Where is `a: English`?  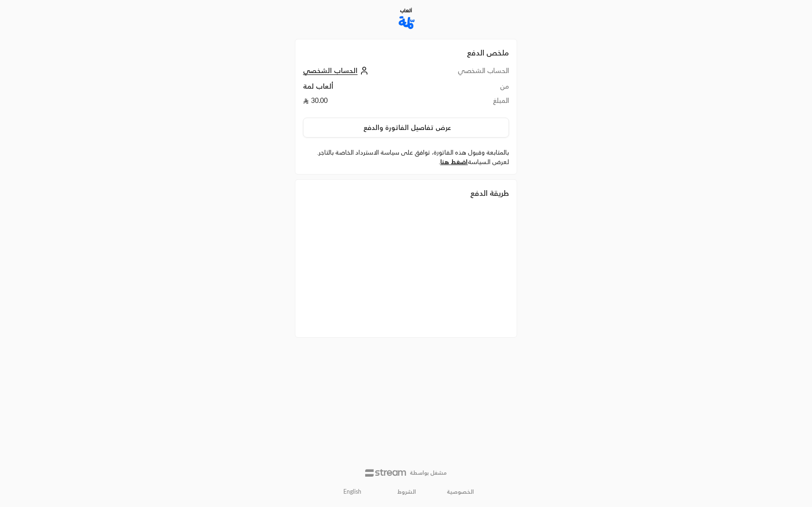
a: English is located at coordinates (352, 492).